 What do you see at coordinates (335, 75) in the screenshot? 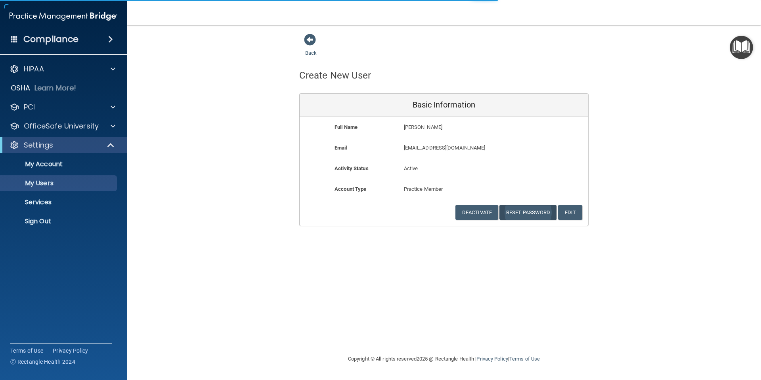
I see `h4: Create New User` at bounding box center [335, 75].